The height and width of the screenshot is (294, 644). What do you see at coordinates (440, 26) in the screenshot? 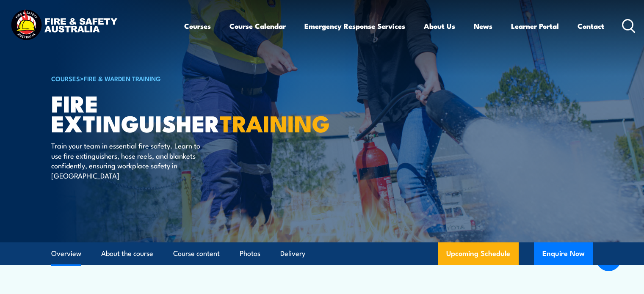
I see `a: About Us` at bounding box center [440, 26].